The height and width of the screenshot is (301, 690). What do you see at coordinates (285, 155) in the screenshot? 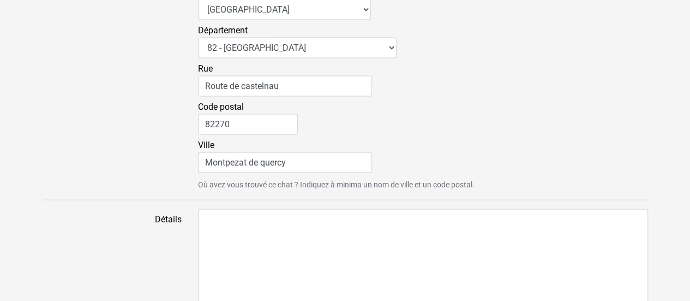
I see `label: Ville` at bounding box center [285, 155].